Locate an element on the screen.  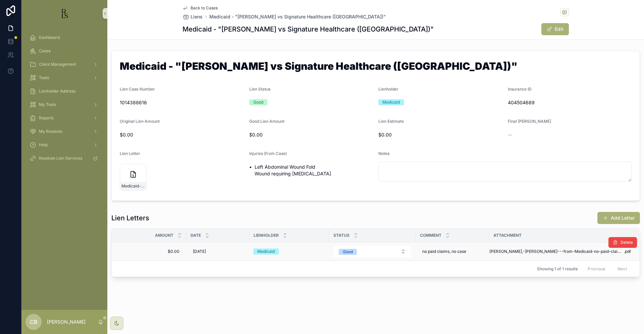
a: Back to Cases is located at coordinates (200, 8).